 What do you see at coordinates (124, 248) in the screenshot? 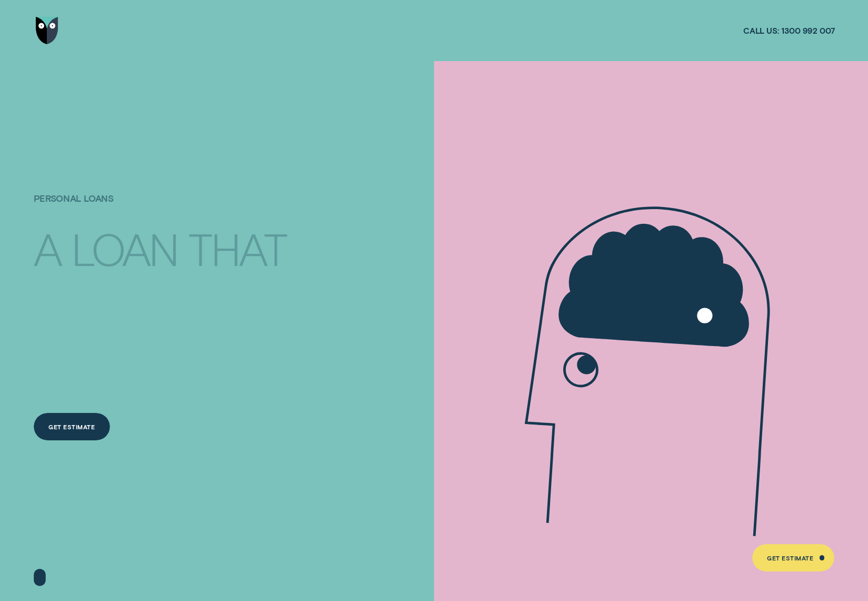
I see `div: LOAN` at bounding box center [124, 248].